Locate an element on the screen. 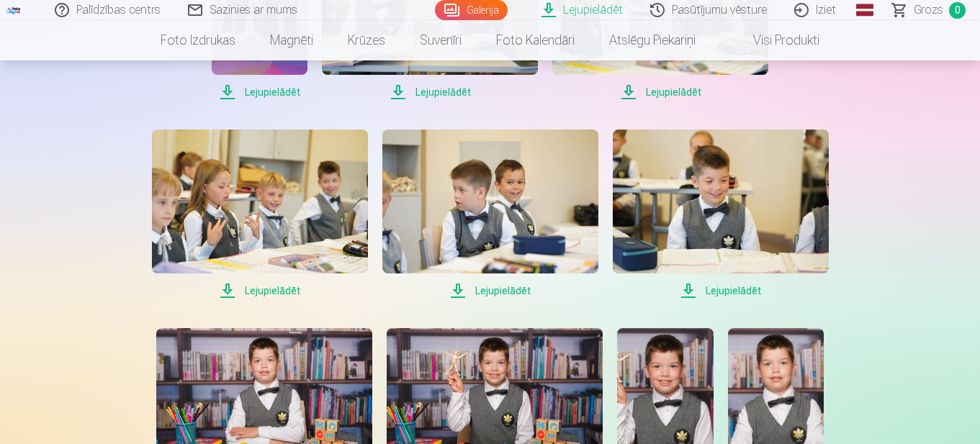  a: Krūzes is located at coordinates (367, 41).